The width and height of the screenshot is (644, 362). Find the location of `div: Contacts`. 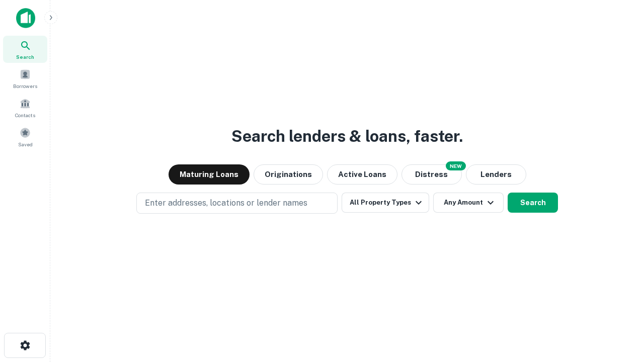

div: Contacts is located at coordinates (25, 108).